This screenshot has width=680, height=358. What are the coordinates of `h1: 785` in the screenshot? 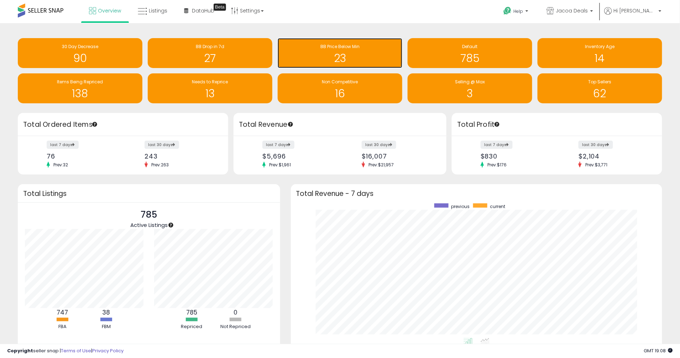 It's located at (470, 58).